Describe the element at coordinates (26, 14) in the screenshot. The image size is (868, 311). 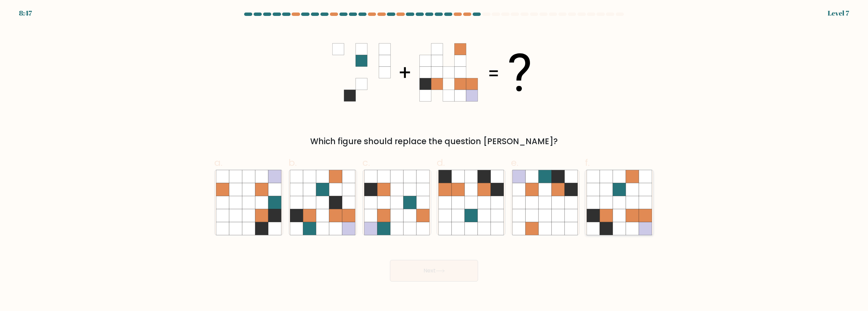
I see `div: 8:47` at that location.